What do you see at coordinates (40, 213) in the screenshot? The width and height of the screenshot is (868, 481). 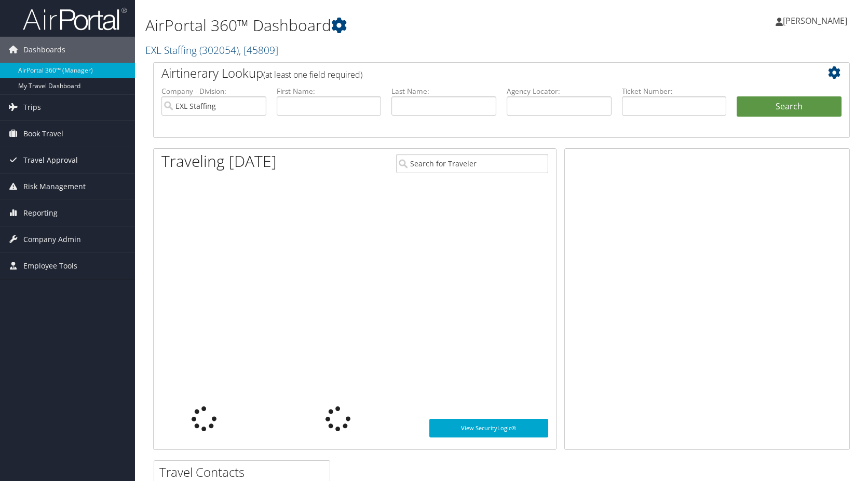 I see `span: Reporting` at bounding box center [40, 213].